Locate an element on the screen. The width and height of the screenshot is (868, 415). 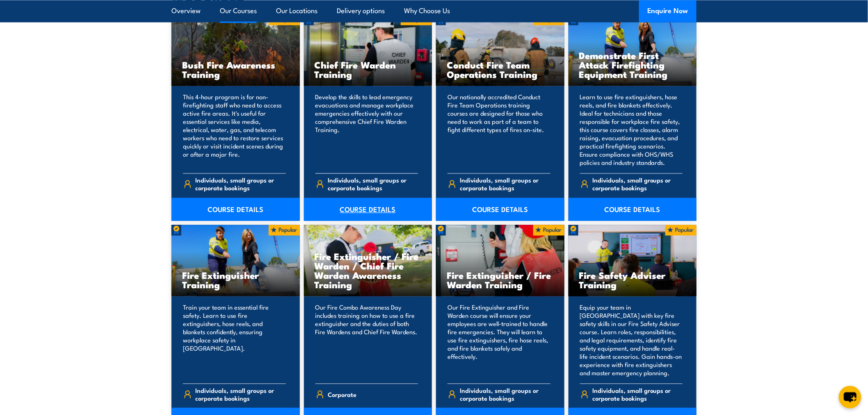
h3: Fire Extinguisher / Fire Warden / Chief Fire Warden Awareness Training is located at coordinates (368, 270).